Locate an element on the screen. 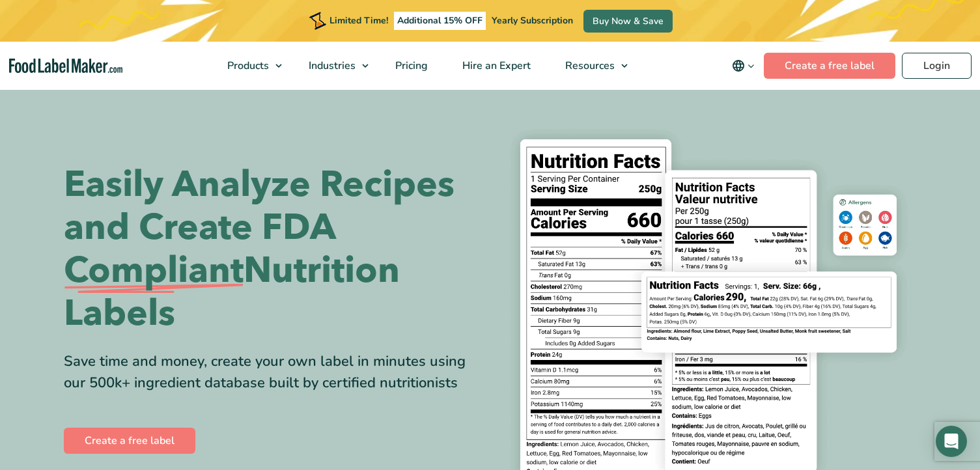  span: Resources is located at coordinates (588, 66).